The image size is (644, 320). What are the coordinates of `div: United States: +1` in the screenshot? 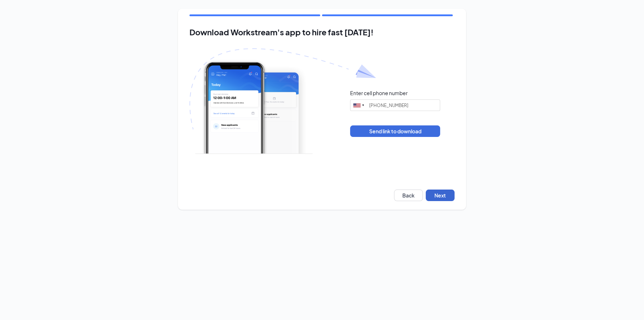 It's located at (359, 105).